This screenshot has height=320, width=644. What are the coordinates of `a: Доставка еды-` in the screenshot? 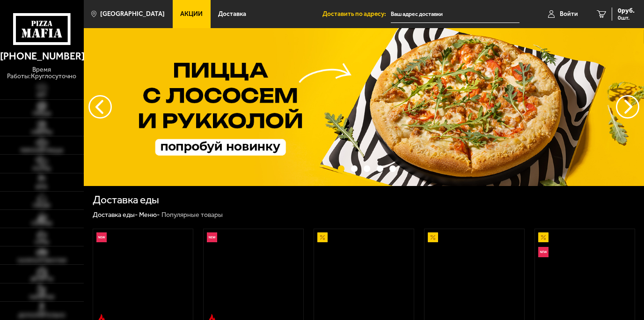 It's located at (115, 214).